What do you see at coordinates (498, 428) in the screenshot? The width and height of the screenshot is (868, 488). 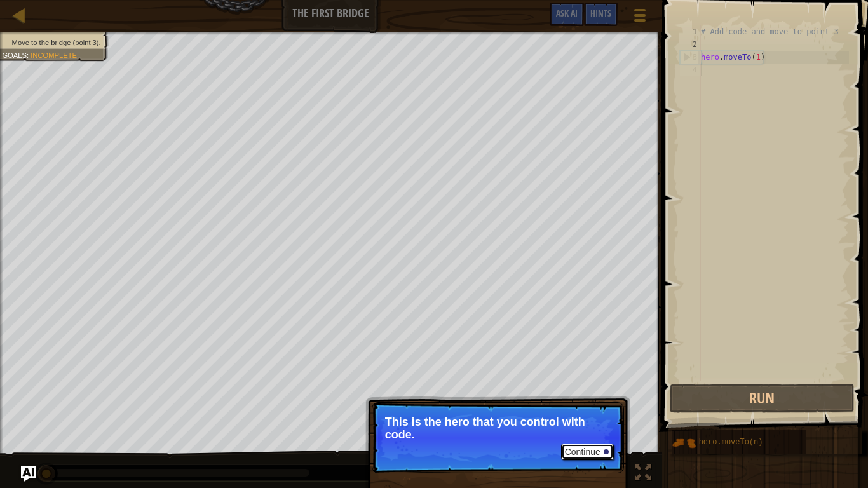 I see `p: This is the hero that you control with code.` at bounding box center [498, 428].